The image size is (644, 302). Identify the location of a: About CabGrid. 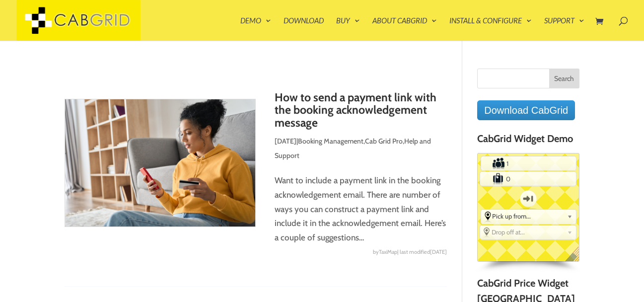
(405, 29).